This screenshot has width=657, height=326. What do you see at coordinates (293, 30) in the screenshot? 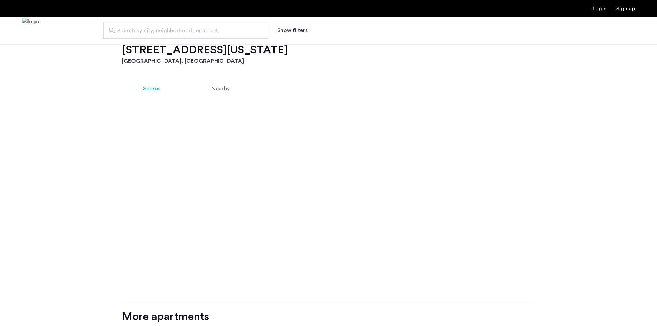
I see `button: Show or hide filters` at bounding box center [293, 30].